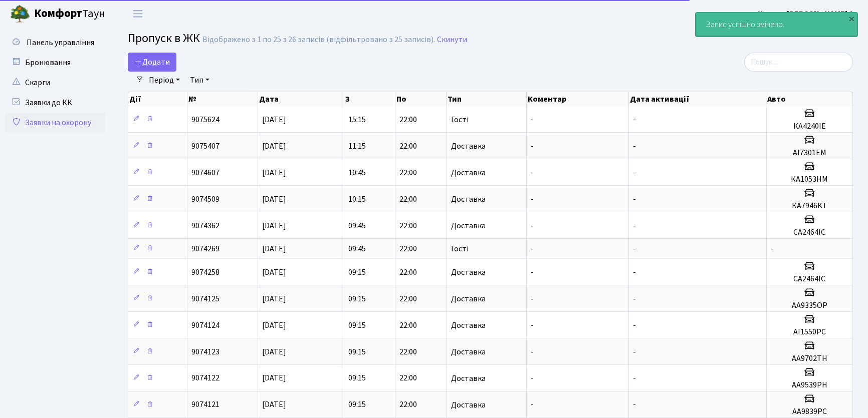 The height and width of the screenshot is (418, 868). I want to click on th: №, so click(222, 99).